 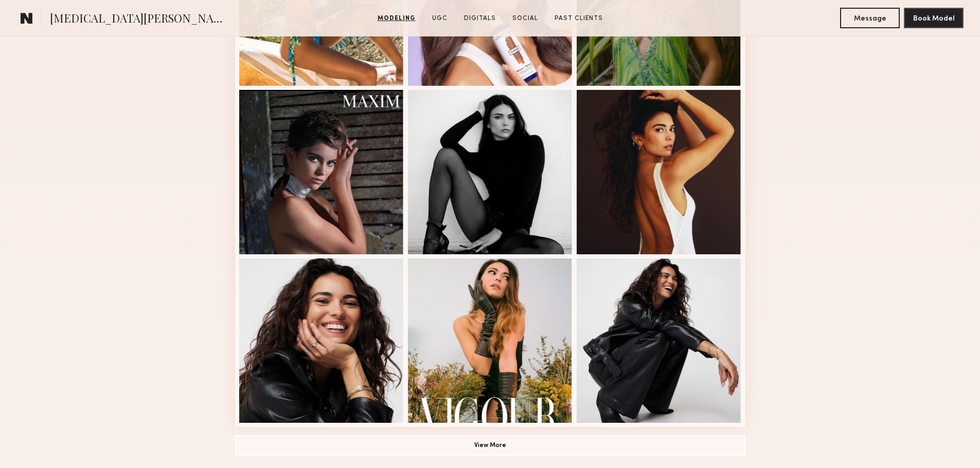 I want to click on a: Modeling, so click(x=397, y=18).